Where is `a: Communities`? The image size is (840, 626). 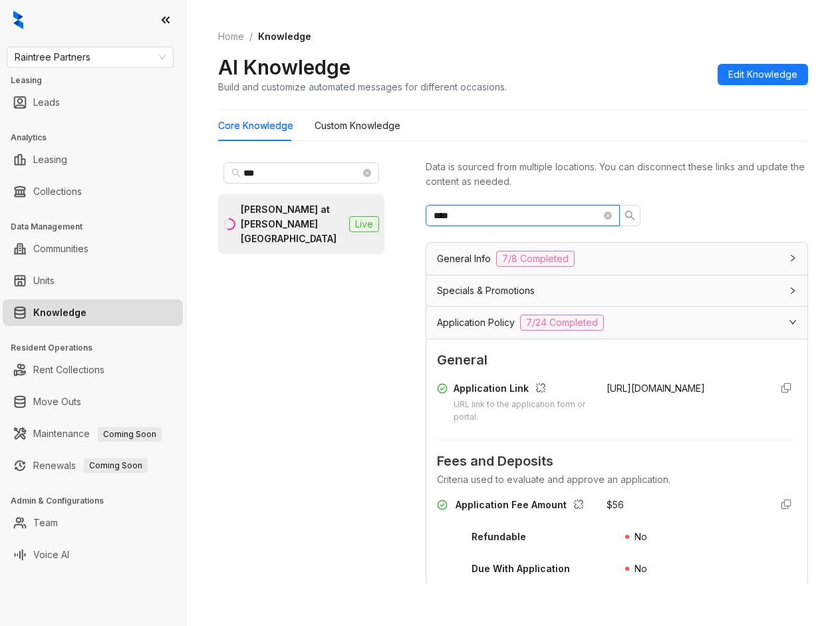 a: Communities is located at coordinates (61, 249).